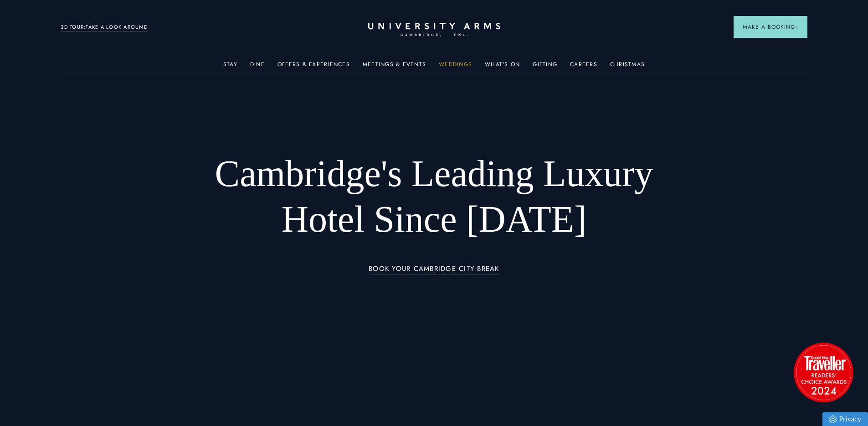  Describe the element at coordinates (627, 67) in the screenshot. I see `a: Christmas` at that location.